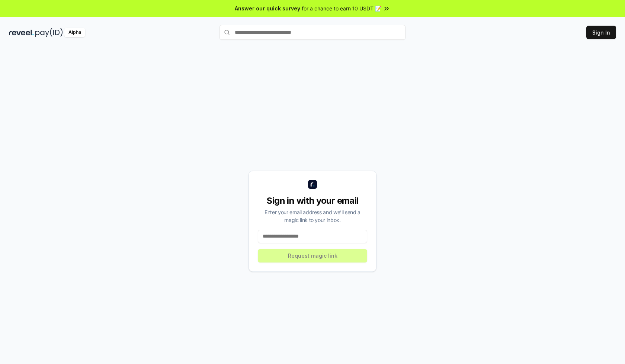 This screenshot has width=625, height=364. Describe the element at coordinates (342, 8) in the screenshot. I see `span: for a chance to earn 10 USDT 📝` at that location.